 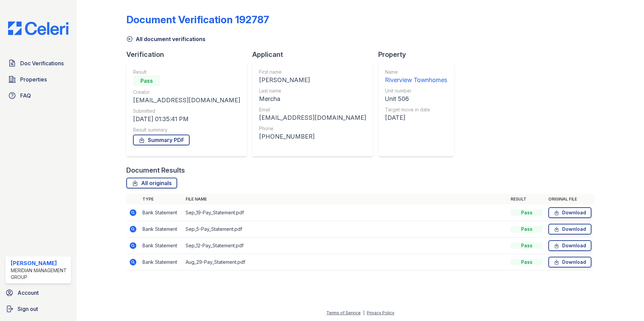 What do you see at coordinates (345, 213) in the screenshot?
I see `td: Sep_19-Pay_Statement.pdf` at bounding box center [345, 213].